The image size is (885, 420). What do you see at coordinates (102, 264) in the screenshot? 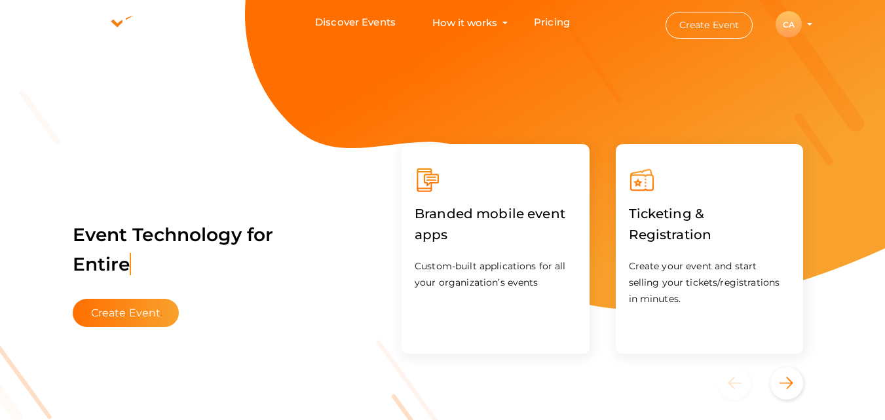
I see `span: Entire` at bounding box center [102, 264].